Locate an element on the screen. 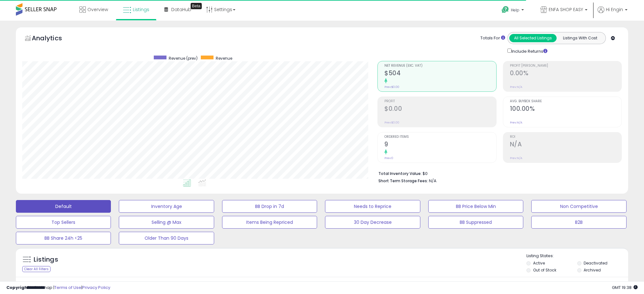 The image size is (644, 294). button: Default is located at coordinates (63, 206).